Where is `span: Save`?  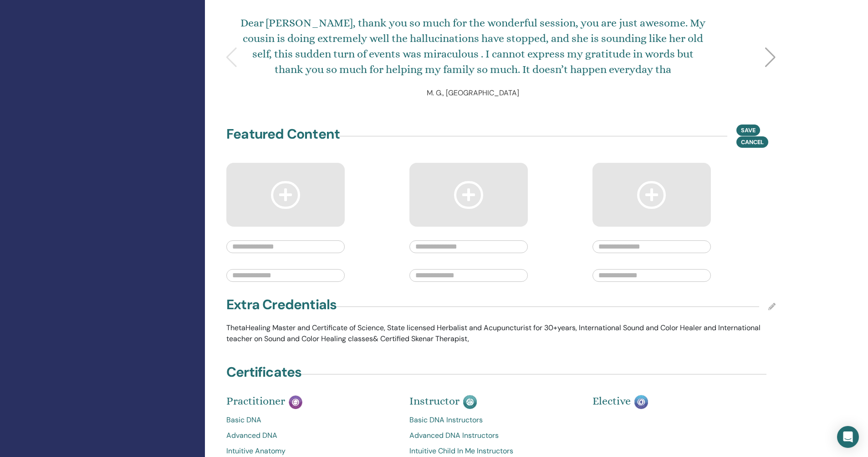
span: Save is located at coordinates (748, 130).